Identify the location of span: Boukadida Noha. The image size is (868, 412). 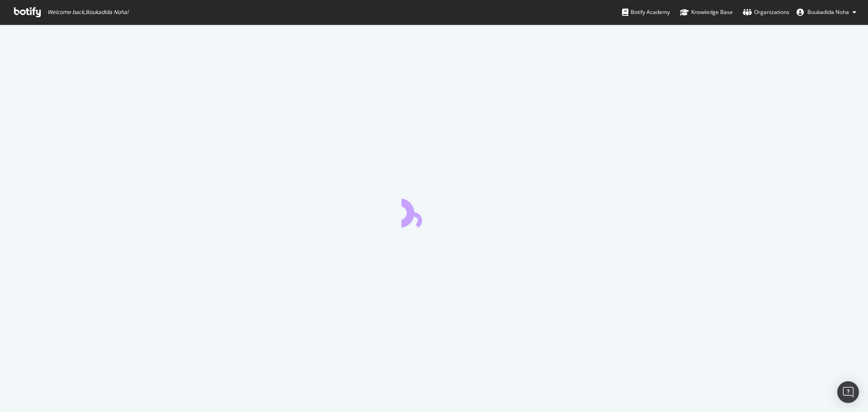
(828, 11).